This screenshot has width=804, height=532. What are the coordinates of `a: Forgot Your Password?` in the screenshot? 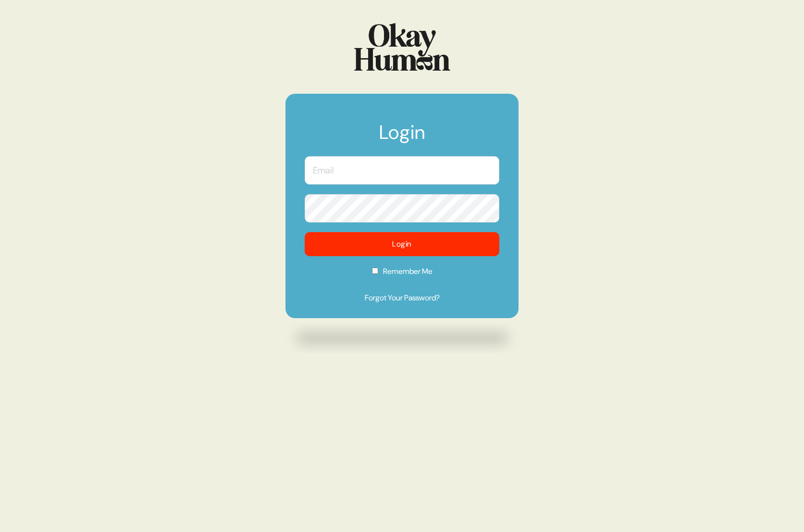 It's located at (401, 298).